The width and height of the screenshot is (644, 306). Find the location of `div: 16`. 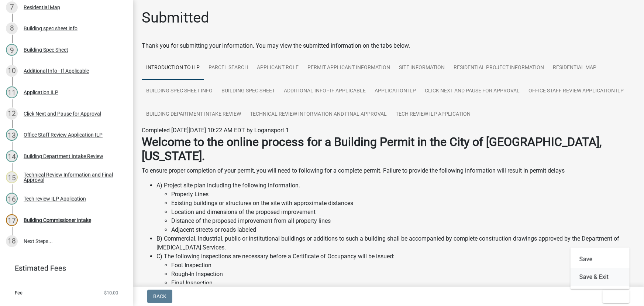

div: 16 is located at coordinates (12, 199).